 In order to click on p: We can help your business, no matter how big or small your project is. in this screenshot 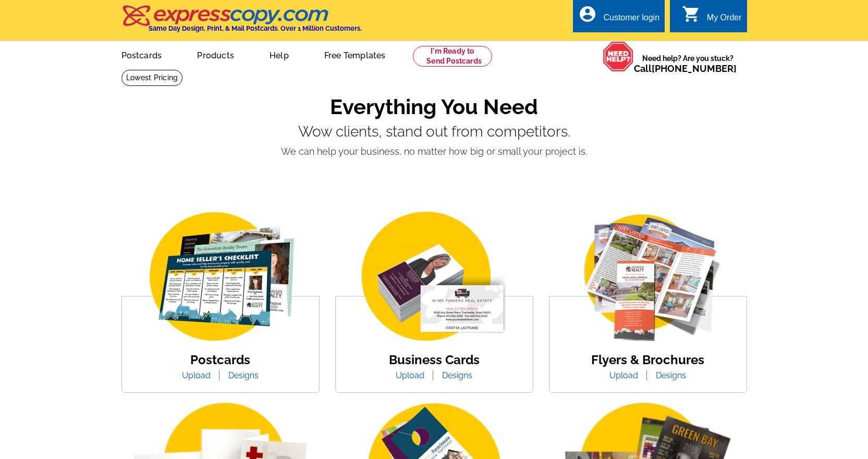, I will do `click(434, 151)`.